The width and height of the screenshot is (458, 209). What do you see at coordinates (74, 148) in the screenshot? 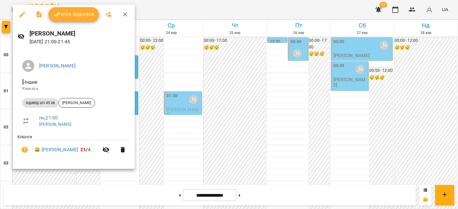
I see `ul: Клієнти` at bounding box center [74, 148].